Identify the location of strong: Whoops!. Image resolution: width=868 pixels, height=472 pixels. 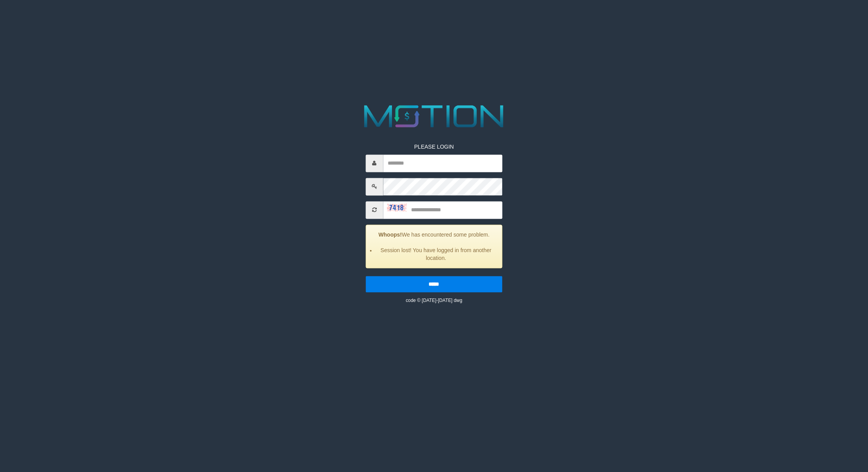
(390, 235).